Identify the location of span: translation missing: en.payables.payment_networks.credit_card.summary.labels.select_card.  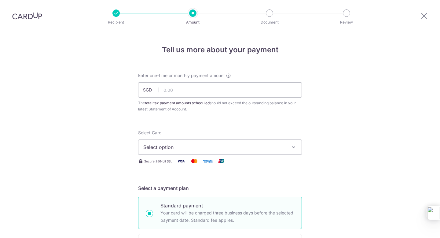
(150, 132).